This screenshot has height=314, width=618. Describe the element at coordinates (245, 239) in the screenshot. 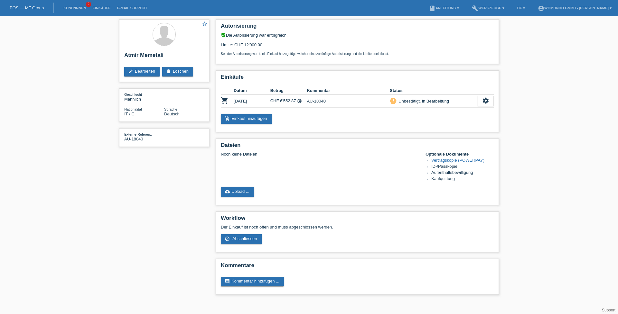

I see `span: Abschliessen` at that location.